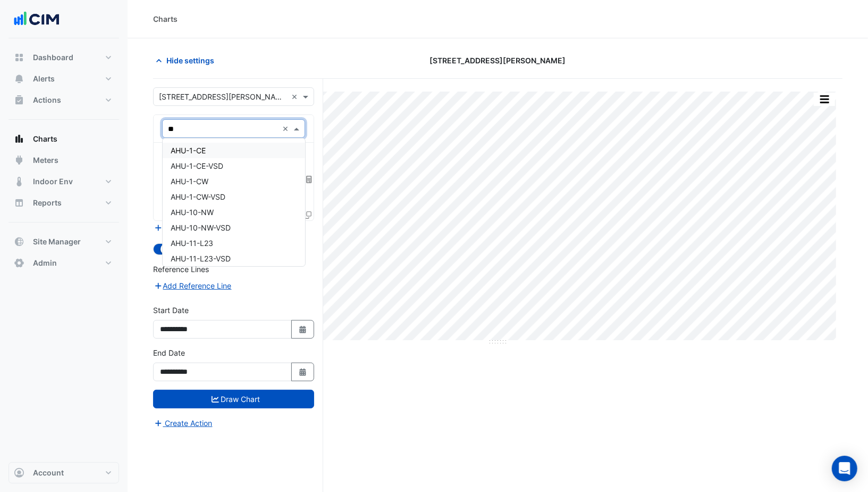 This screenshot has height=492, width=868. Describe the element at coordinates (64, 161) in the screenshot. I see `button: Meters` at that location.